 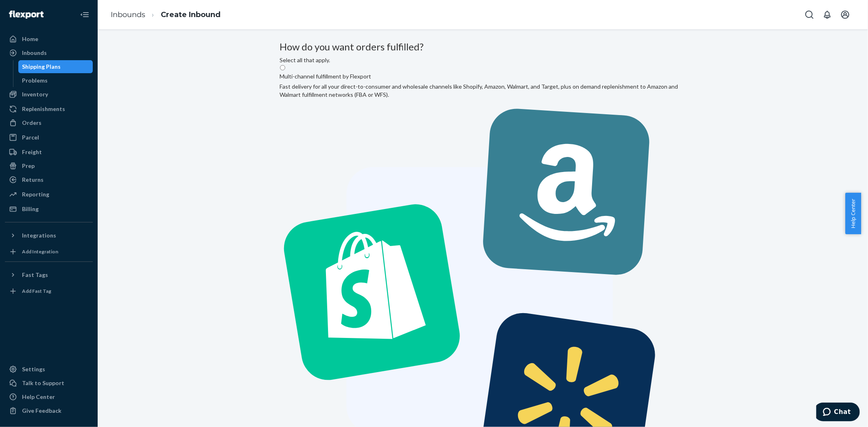 I want to click on a: Orders, so click(x=49, y=123).